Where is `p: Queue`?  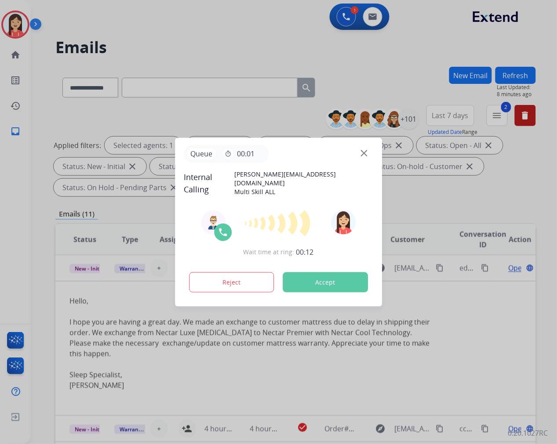
p: Queue is located at coordinates (201, 154).